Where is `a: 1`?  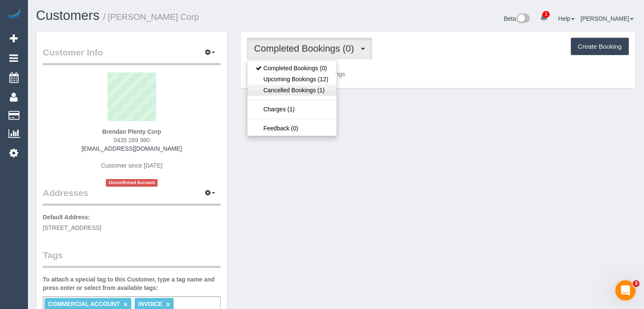
a: 1 is located at coordinates (544, 18).